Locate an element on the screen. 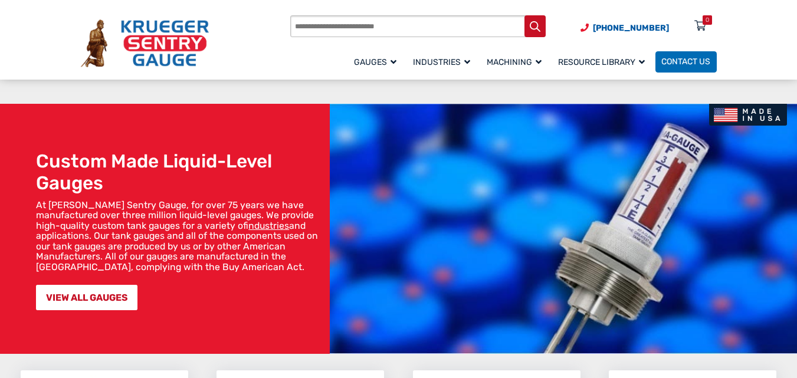  a: industries is located at coordinates (268, 225).